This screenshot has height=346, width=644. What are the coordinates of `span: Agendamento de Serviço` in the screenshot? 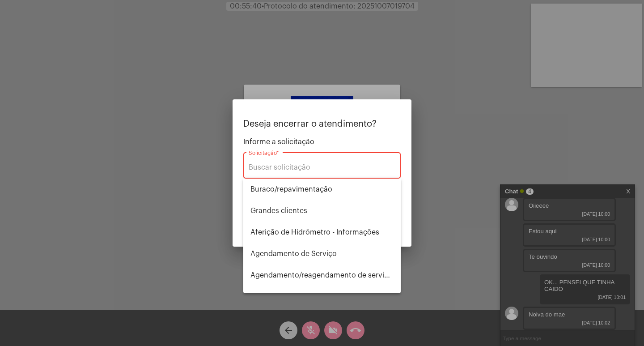 It's located at (322, 254).